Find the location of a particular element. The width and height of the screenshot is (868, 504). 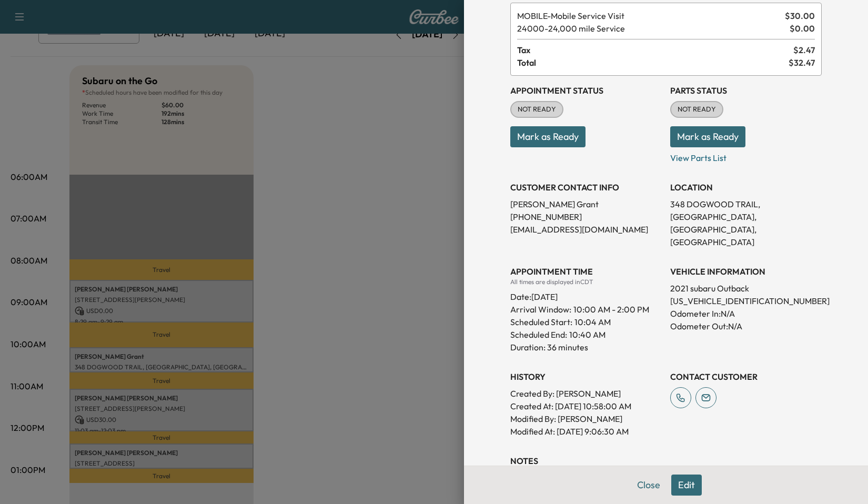

h3: CONTACT CUSTOMER is located at coordinates (746, 377).